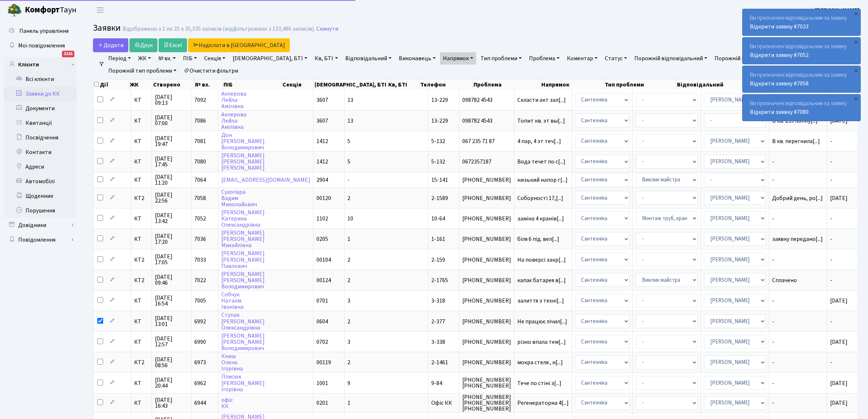 The image size is (868, 419). I want to click on span: 1102, so click(322, 218).